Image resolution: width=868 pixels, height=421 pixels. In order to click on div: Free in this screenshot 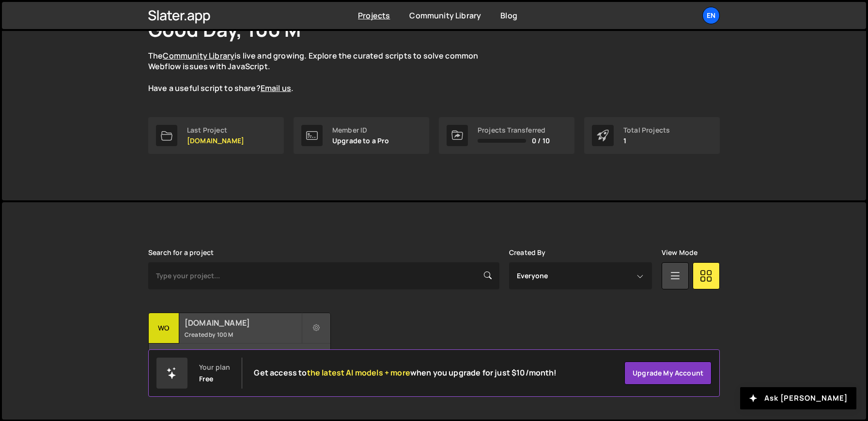, I will do `click(207, 378)`.